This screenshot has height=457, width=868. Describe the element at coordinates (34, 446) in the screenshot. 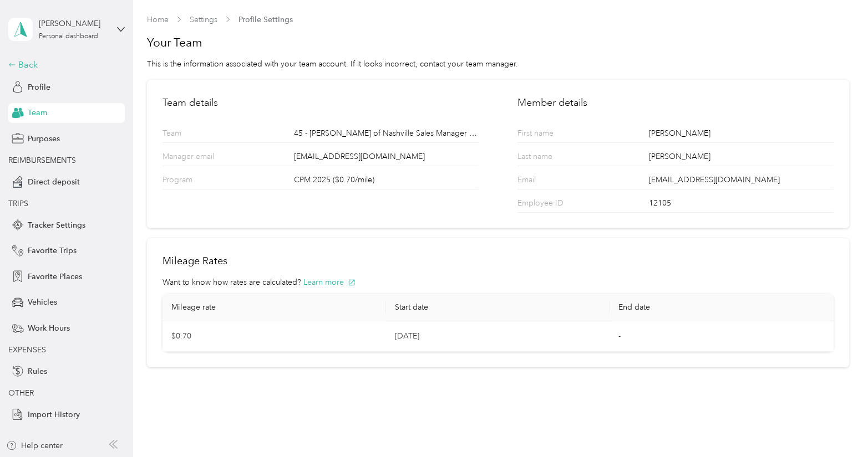

I see `button: Help center` at that location.